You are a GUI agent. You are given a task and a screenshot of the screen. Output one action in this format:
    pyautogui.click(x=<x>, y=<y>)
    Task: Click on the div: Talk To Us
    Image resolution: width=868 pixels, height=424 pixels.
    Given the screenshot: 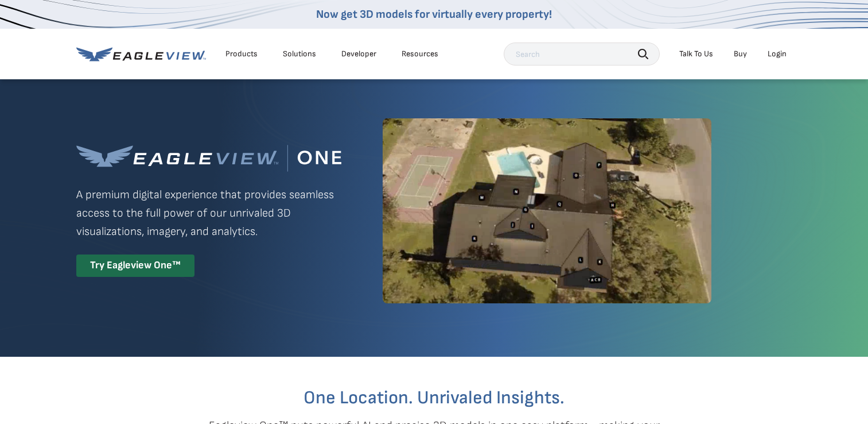 What is the action you would take?
    pyautogui.click(x=697, y=54)
    